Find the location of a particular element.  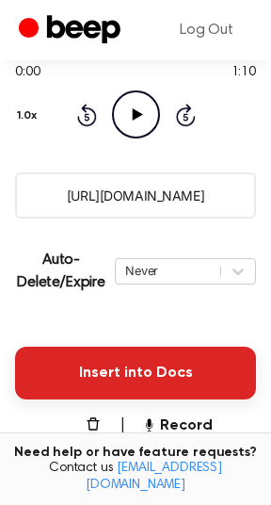

button: Insert into Docs is located at coordinates (136, 373).